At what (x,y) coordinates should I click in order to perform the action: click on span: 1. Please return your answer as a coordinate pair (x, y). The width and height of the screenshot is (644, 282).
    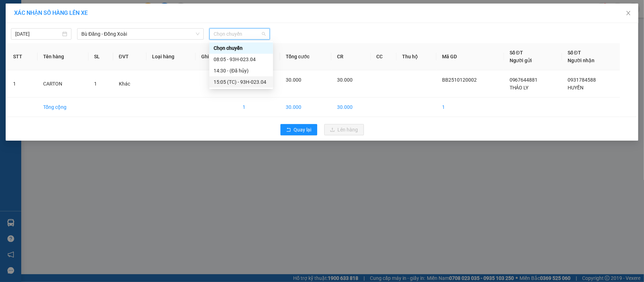
    Looking at the image, I should click on (96, 84).